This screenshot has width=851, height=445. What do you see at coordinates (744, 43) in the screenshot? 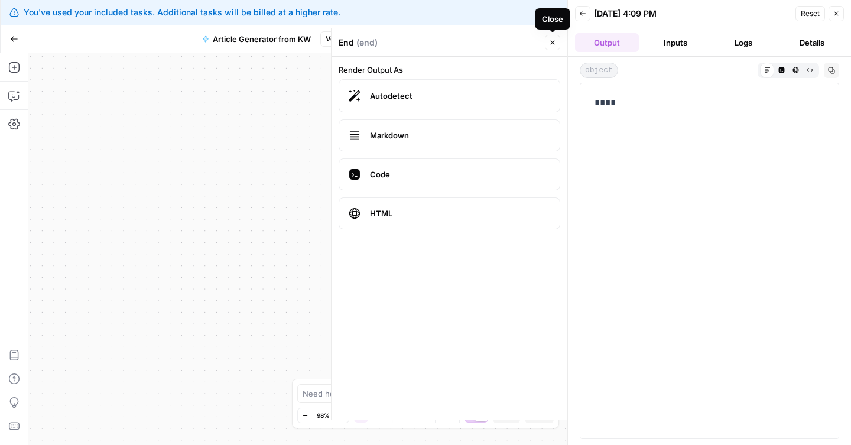
I see `button: Logs` at bounding box center [744, 43].